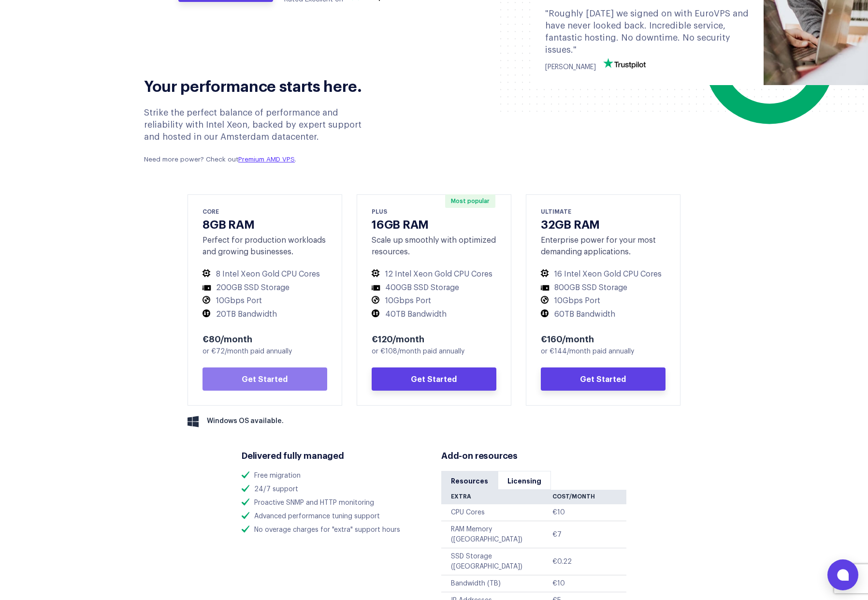  I want to click on div: Strike the perfect balance of performance and reliability with Intel Xeon, backed by expert suppo..., so click(261, 136).